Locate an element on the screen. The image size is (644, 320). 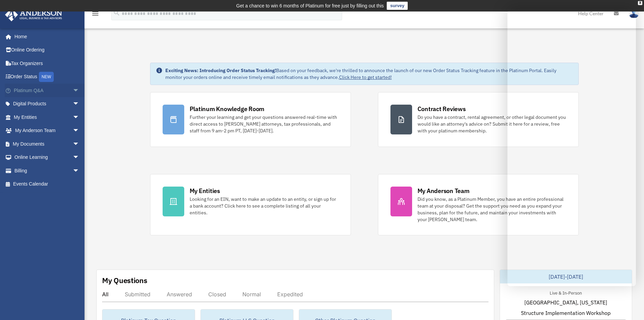
a: Digital Productsarrow_drop_down is located at coordinates (47, 104).